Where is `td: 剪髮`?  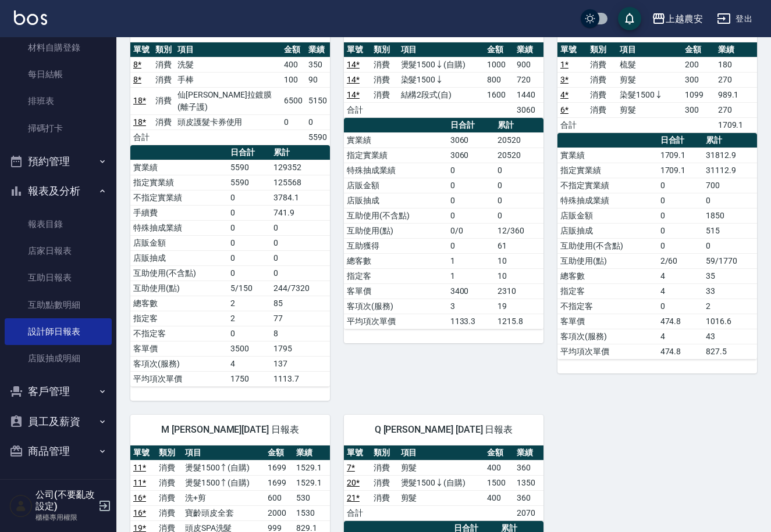
td: 剪髮 is located at coordinates (649, 79).